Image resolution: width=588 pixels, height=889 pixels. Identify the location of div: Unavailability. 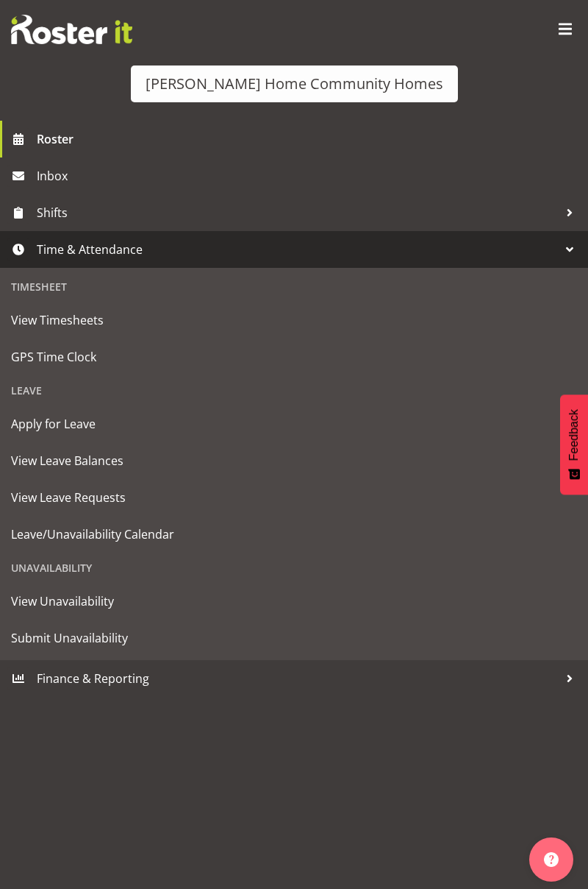
(294, 567).